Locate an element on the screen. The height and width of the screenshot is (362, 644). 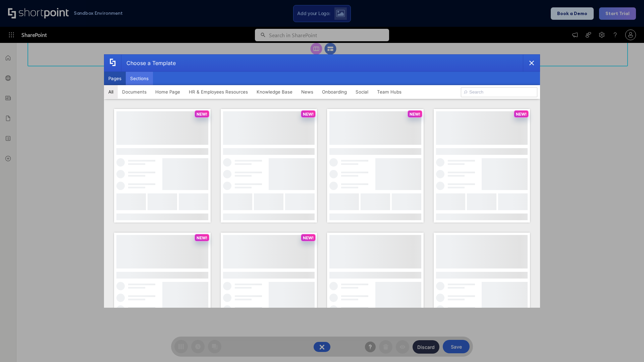
div: Chat Widget is located at coordinates (627, 346).